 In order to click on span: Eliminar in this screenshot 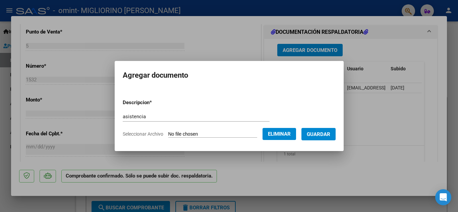, I will do `click(279, 134)`.